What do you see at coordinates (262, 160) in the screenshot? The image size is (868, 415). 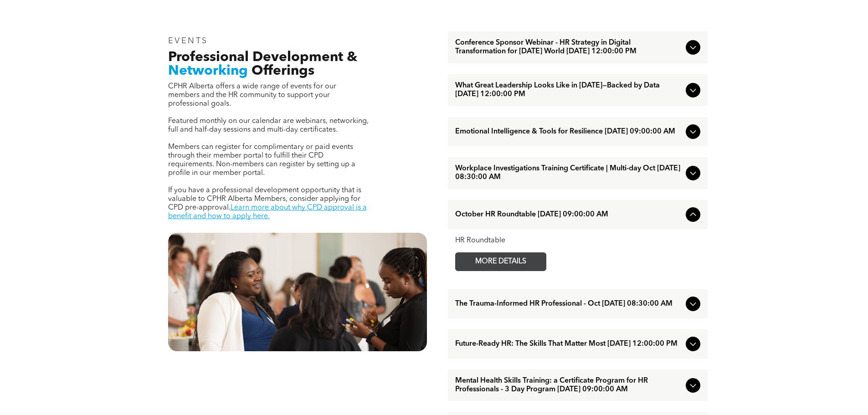 I see `span: Members can register for complimentary or paid events through their member portal to fulfill thei...` at bounding box center [262, 160].